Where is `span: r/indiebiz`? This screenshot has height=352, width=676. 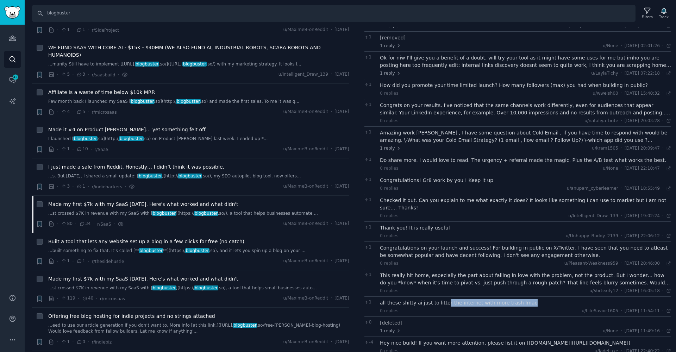 span: r/indiebiz is located at coordinates (101, 342).